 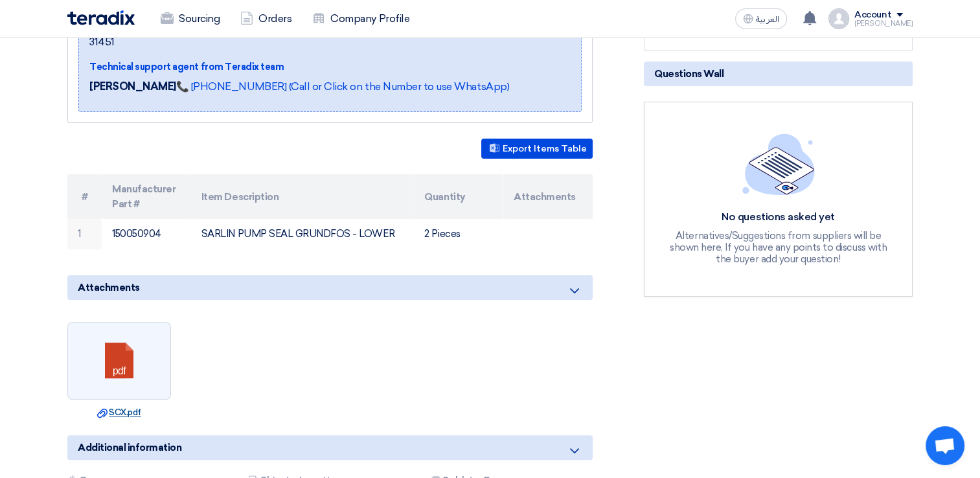 What do you see at coordinates (119, 412) in the screenshot?
I see `a: SCX.pdf` at bounding box center [119, 412].